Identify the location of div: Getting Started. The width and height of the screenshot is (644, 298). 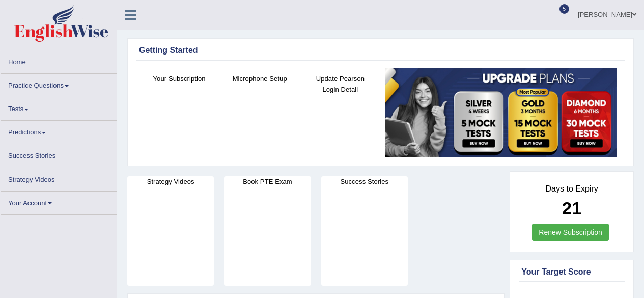
(381, 51).